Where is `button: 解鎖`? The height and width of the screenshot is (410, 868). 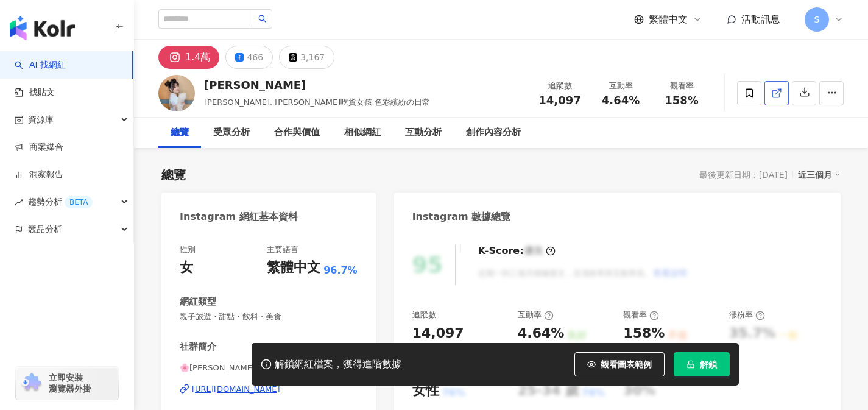 button: 解鎖 is located at coordinates (702, 365).